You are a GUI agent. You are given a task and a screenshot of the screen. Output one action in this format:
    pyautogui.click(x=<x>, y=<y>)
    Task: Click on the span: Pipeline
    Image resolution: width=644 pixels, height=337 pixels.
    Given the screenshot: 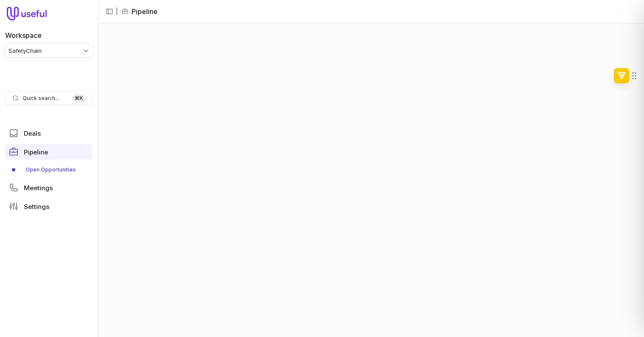 What is the action you would take?
    pyautogui.click(x=35, y=152)
    